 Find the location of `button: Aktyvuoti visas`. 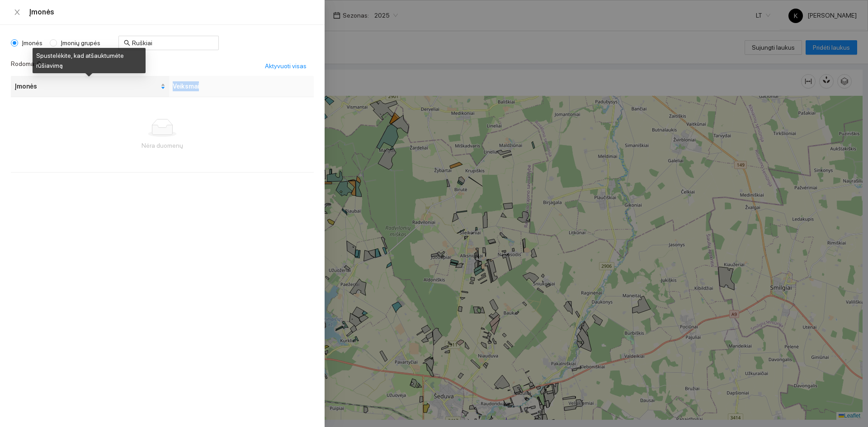

button: Aktyvuoti visas is located at coordinates (285, 66).